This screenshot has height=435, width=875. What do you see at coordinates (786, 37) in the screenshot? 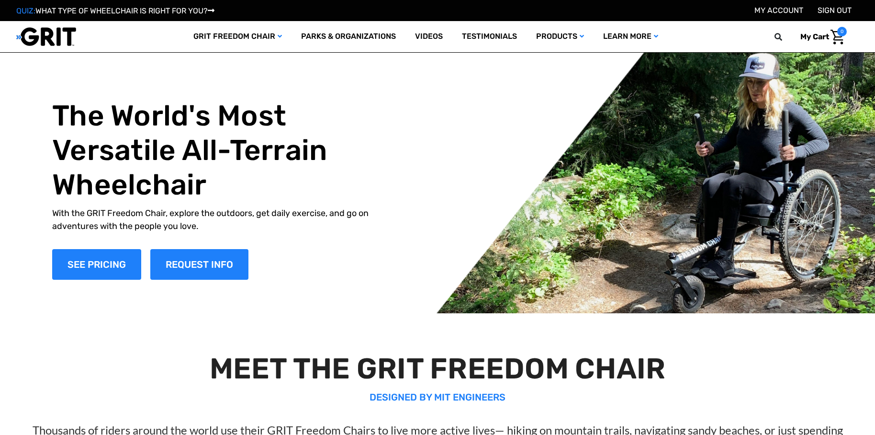
I see `input: Search` at bounding box center [786, 37].